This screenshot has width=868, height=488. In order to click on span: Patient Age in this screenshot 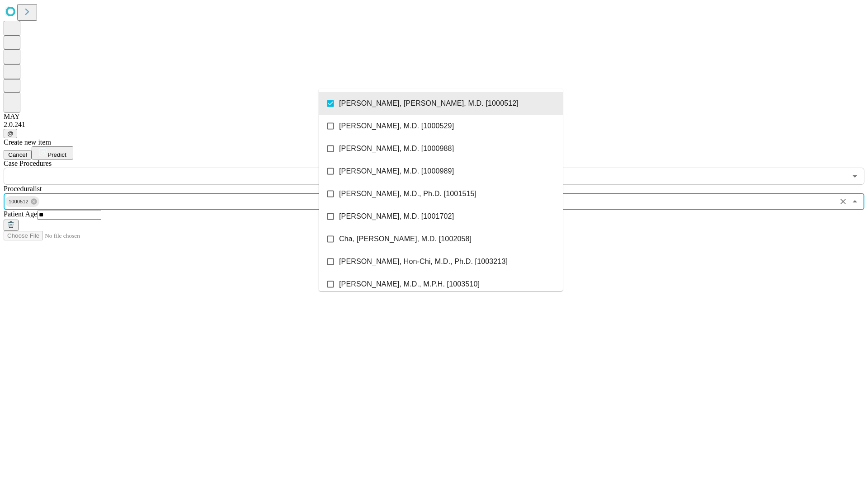, I will do `click(21, 214)`.